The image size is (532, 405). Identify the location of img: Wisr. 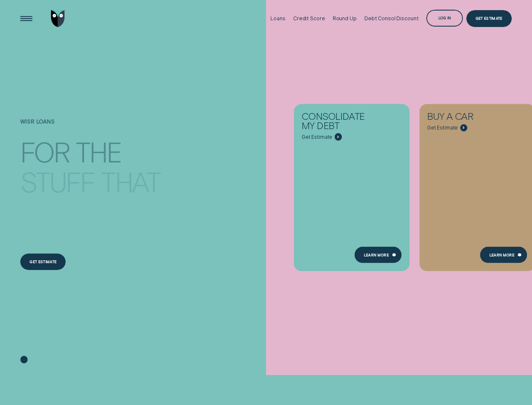
(58, 18).